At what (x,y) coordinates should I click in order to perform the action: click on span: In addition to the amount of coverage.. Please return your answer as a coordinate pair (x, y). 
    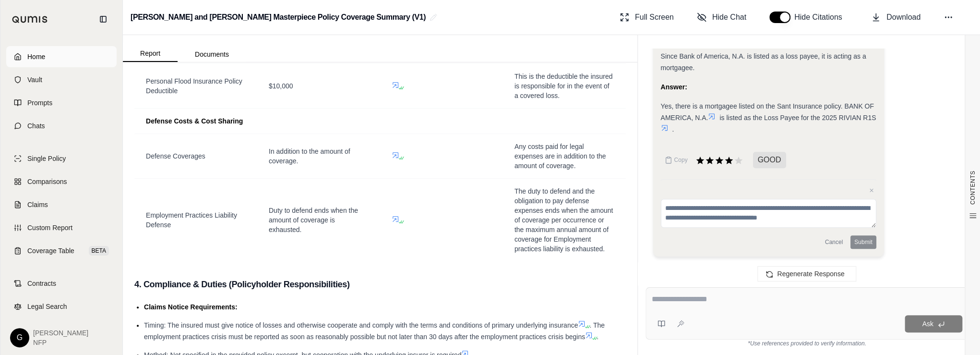
    Looking at the image, I should click on (309, 156).